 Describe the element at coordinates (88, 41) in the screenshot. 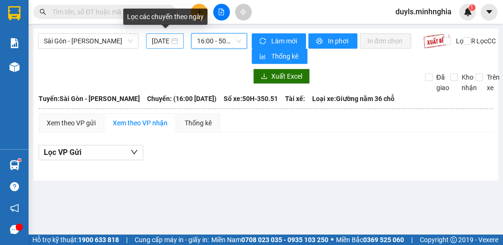

I see `span: Sài Gòn - Phan Rí` at that location.